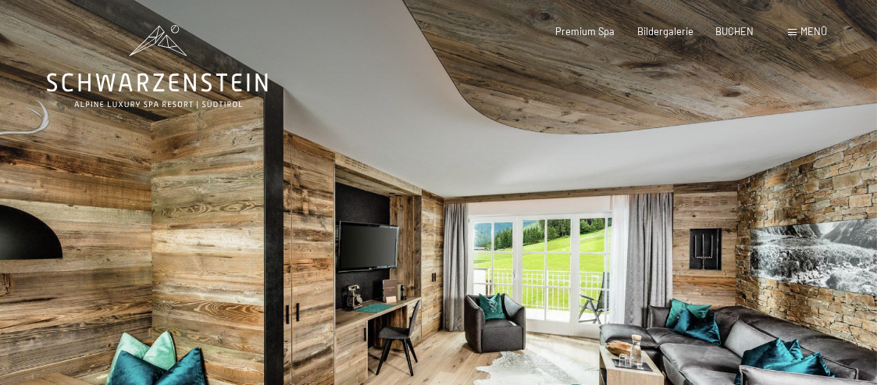  What do you see at coordinates (586, 31) in the screenshot?
I see `span: Premium Spa` at bounding box center [586, 31].